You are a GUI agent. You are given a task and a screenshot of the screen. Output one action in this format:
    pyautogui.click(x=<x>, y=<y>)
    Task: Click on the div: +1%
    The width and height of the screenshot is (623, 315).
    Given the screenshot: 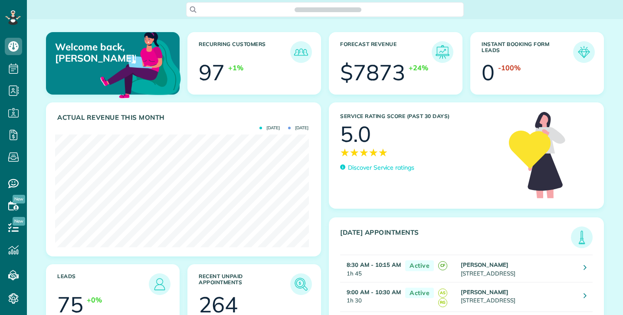 What is the action you would take?
    pyautogui.click(x=235, y=68)
    